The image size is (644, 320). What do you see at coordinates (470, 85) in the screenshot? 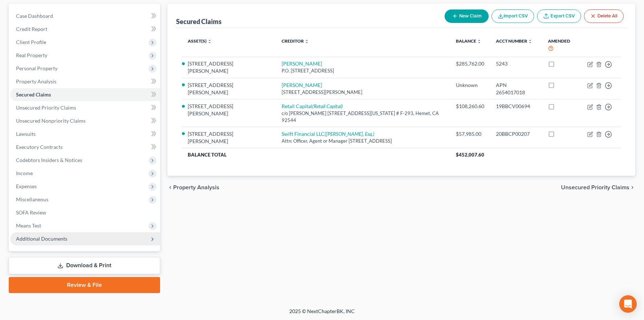
I see `div: Unknown` at bounding box center [470, 85].